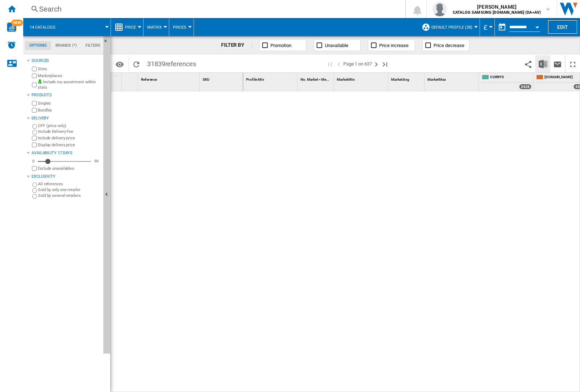 Image resolution: width=580 pixels, height=392 pixels. I want to click on button: Price, so click(132, 27).